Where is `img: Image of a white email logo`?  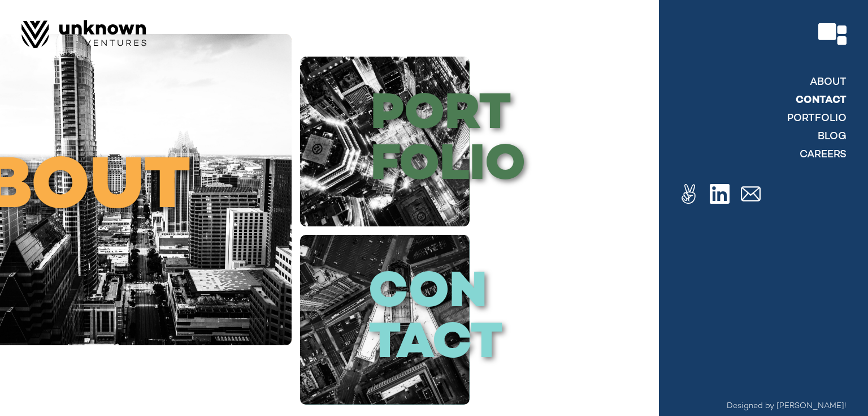 img: Image of a white email logo is located at coordinates (750, 193).